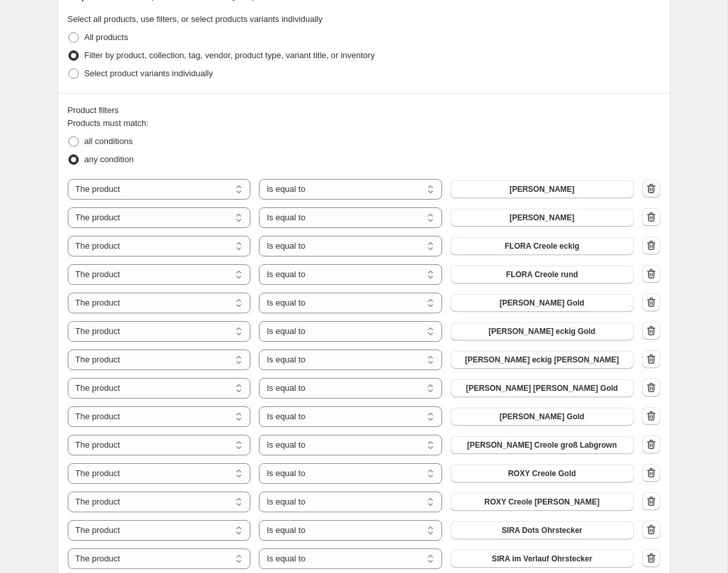  Describe the element at coordinates (230, 55) in the screenshot. I see `span: Filter by product, collection, tag, vendor, product type, variant title, or inventory` at that location.